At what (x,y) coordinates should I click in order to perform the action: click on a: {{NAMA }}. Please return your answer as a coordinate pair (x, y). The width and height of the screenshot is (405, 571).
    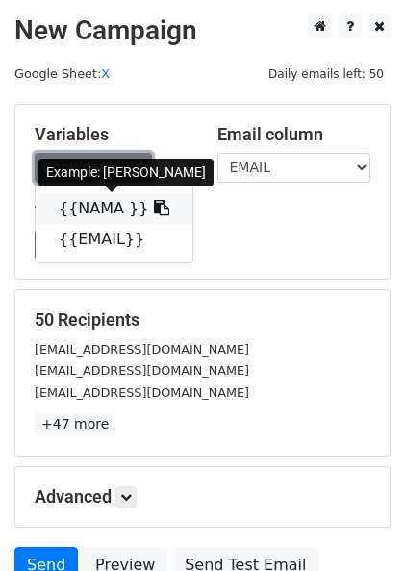
    Looking at the image, I should click on (113, 209).